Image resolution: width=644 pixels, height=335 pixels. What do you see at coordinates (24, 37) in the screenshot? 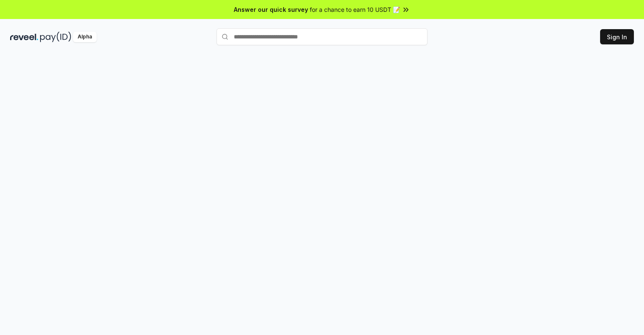
I see `img: reveel_dark` at bounding box center [24, 37].